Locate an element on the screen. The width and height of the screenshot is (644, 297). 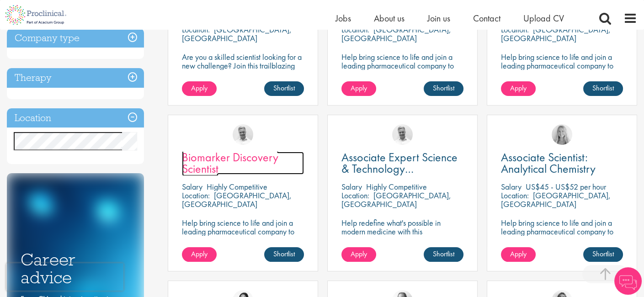
span: Jobs is located at coordinates (344, 18).